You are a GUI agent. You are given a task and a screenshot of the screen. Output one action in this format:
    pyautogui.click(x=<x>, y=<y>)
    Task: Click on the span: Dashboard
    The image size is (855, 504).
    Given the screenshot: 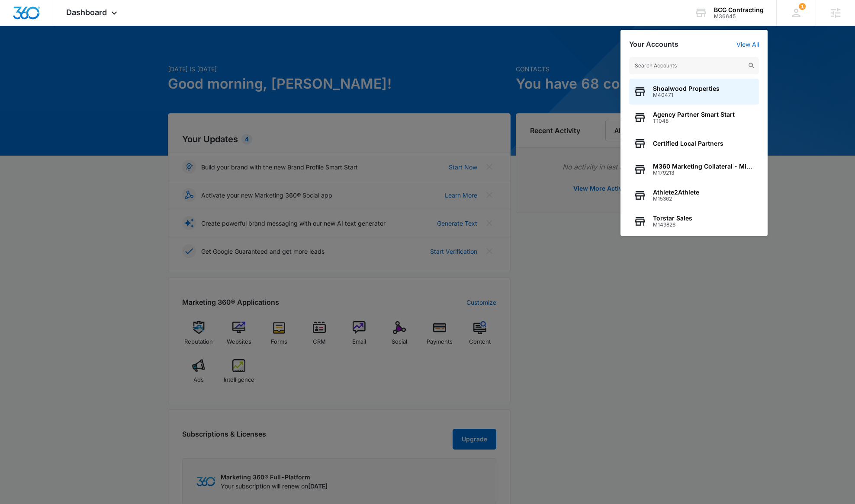 What is the action you would take?
    pyautogui.click(x=86, y=13)
    